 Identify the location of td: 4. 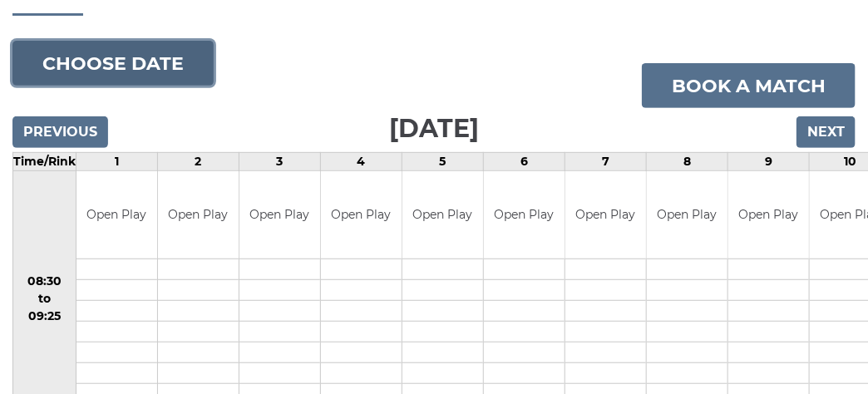
(361, 162).